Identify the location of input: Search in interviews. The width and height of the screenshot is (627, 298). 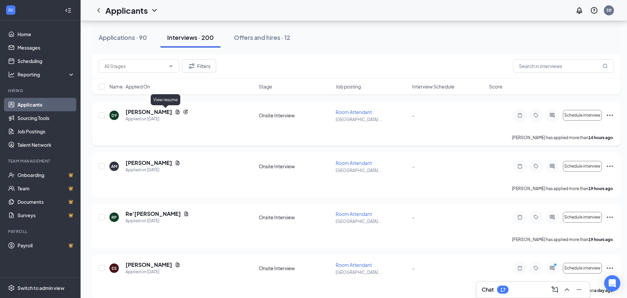
(564, 66).